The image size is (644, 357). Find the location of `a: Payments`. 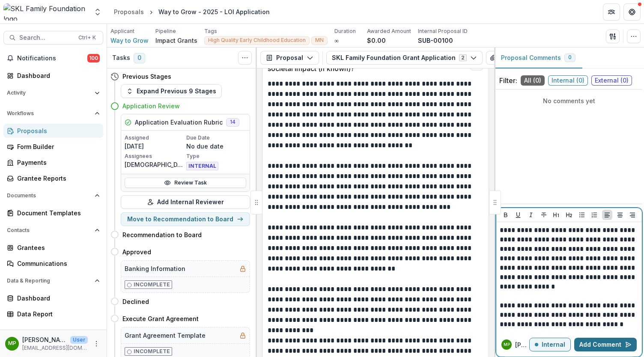

a: Payments is located at coordinates (53, 162).